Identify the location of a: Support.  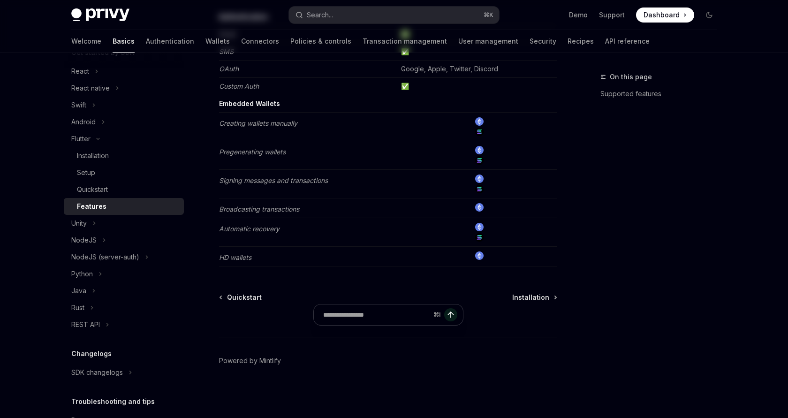
(612, 15).